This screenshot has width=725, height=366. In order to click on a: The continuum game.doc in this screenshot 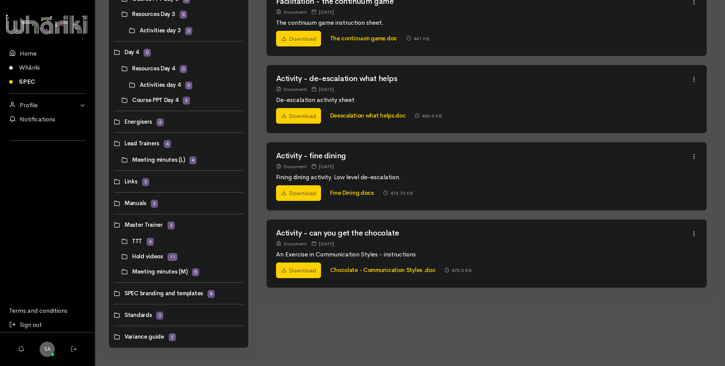, I will do `click(363, 38)`.